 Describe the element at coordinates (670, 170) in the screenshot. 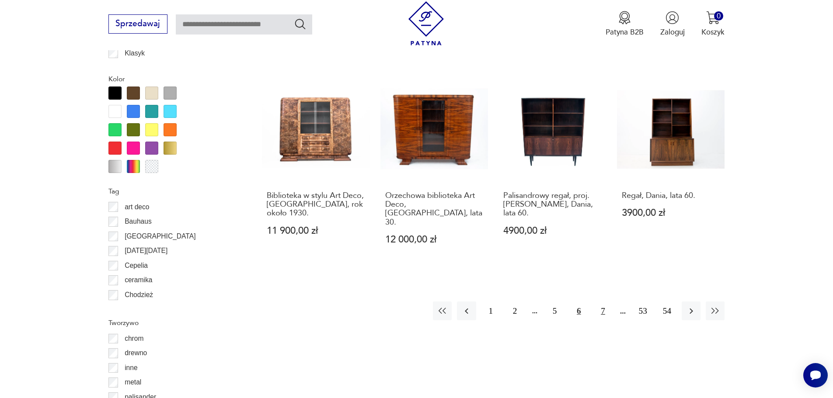

I see `a: Regał, Dania, lata 60.Regał, Dania, lata 60.3900,00 zł` at that location.